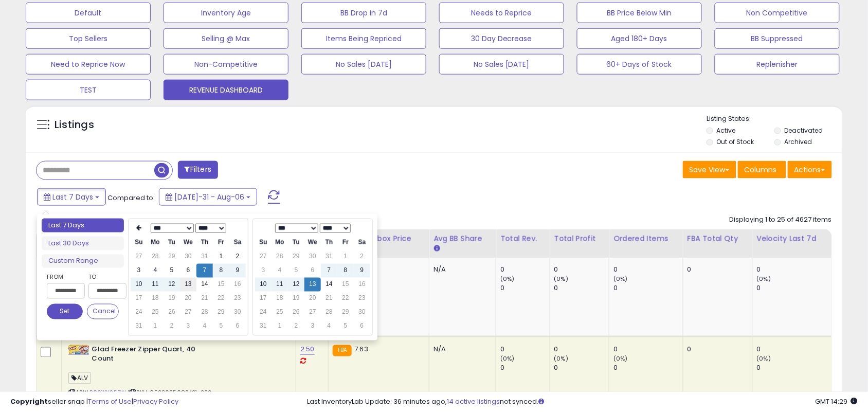 This screenshot has height=412, width=868. What do you see at coordinates (798, 141) in the screenshot?
I see `label: Archived` at bounding box center [798, 141].